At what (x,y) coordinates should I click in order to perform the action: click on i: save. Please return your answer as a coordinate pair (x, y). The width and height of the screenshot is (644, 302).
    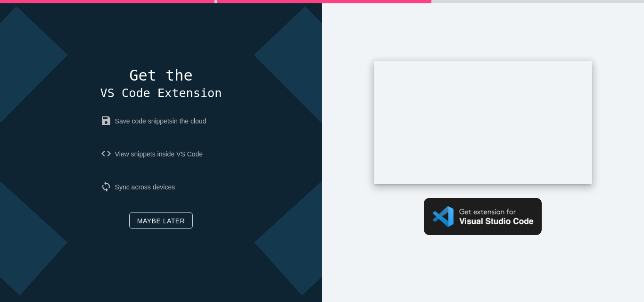
    Looking at the image, I should click on (108, 120).